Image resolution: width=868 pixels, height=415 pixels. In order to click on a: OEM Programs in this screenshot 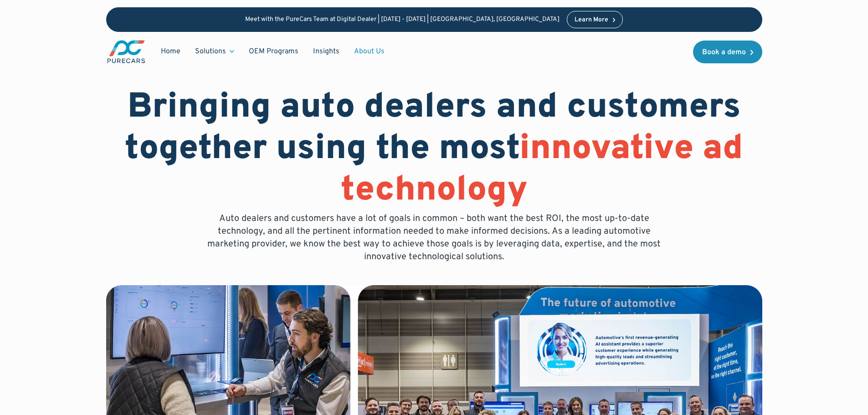, I will do `click(273, 52)`.